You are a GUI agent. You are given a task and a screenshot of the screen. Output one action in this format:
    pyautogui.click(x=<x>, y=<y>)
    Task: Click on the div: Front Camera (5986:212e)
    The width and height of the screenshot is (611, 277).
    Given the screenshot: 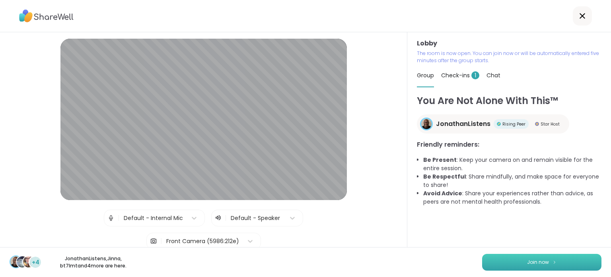 What is the action you would take?
    pyautogui.click(x=203, y=241)
    